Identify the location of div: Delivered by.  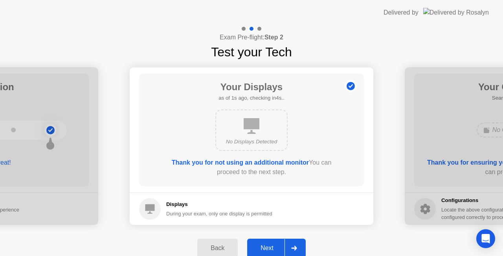
(401, 13).